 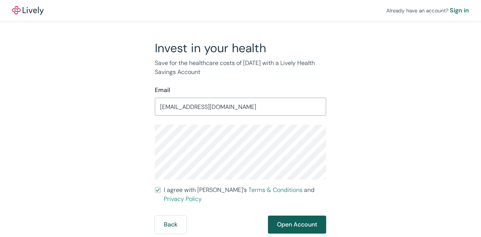 I want to click on div: Already have an account?, so click(x=428, y=11).